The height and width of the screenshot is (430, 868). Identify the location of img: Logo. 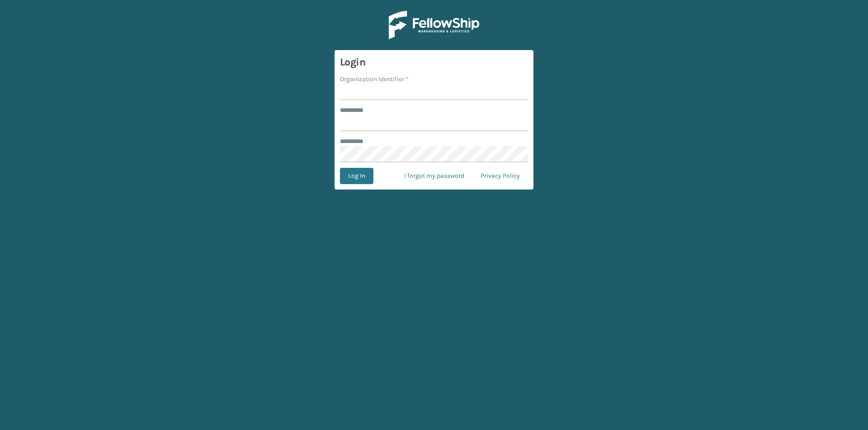
(434, 25).